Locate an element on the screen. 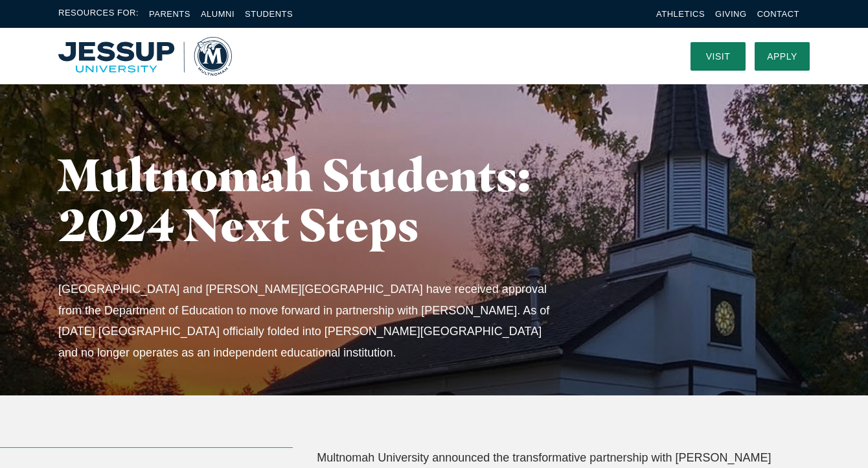  a: Giving is located at coordinates (730, 13).